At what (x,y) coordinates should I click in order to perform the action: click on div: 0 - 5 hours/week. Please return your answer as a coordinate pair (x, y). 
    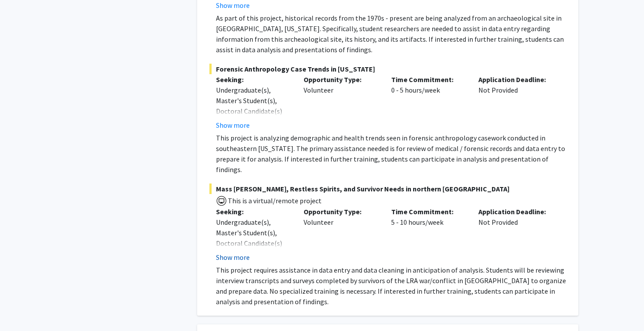
    Looking at the image, I should click on (428, 102).